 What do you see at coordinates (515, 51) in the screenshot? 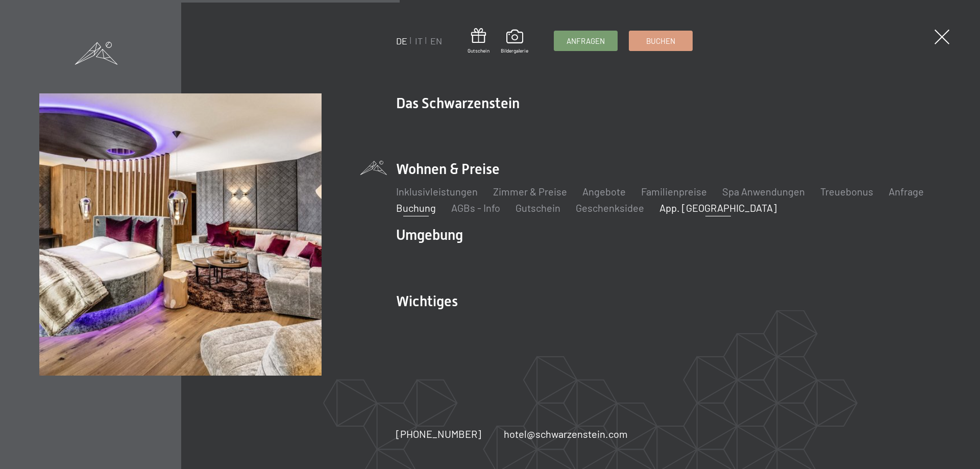
I see `span: Bildergalerie` at bounding box center [515, 51].